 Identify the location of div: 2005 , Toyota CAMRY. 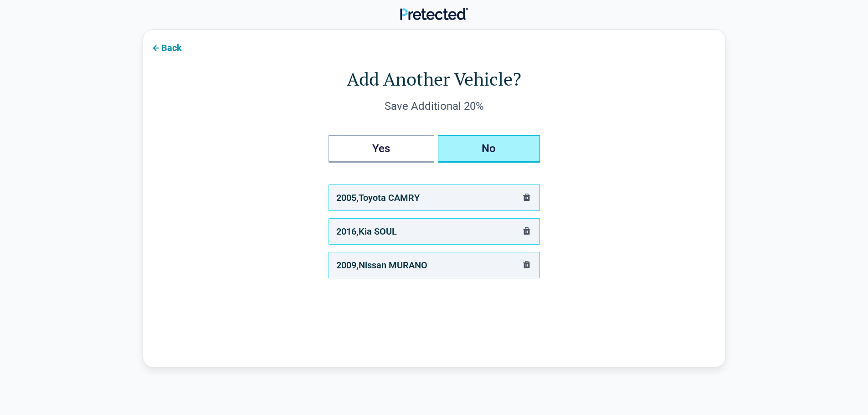
(378, 198).